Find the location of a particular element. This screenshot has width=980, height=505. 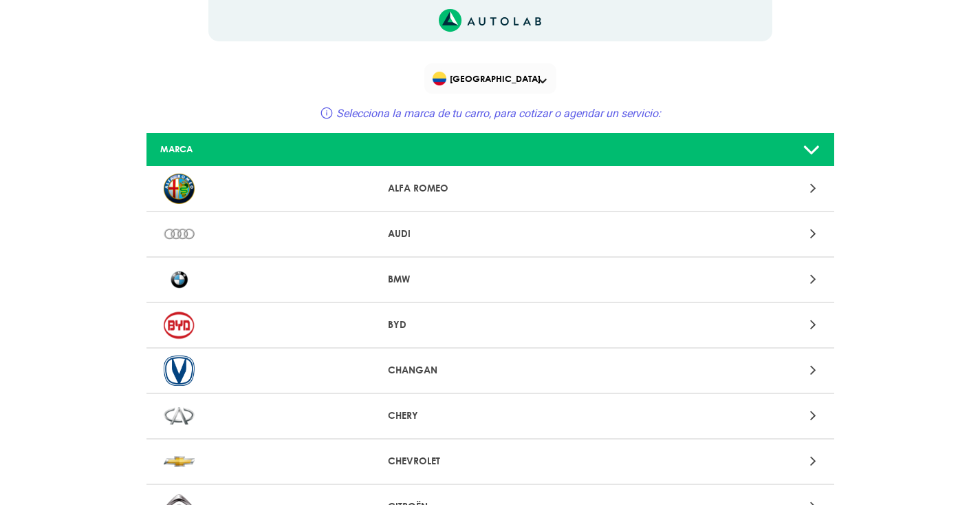

p: BMW is located at coordinates (490, 279).